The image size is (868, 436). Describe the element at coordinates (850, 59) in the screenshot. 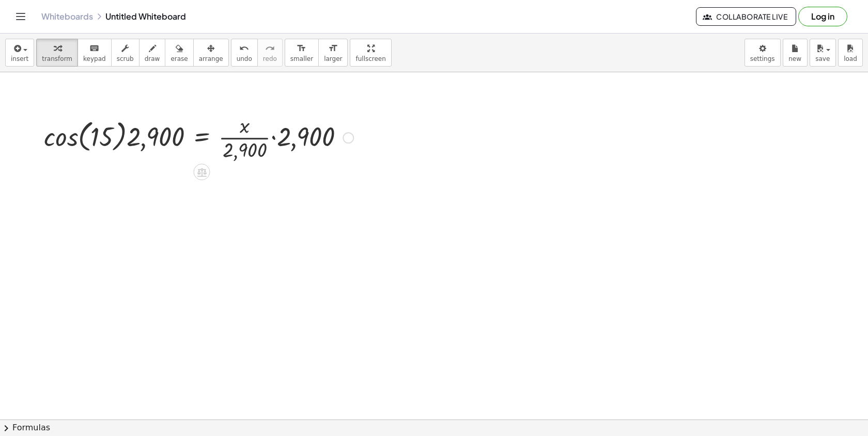

I see `span: load` at that location.